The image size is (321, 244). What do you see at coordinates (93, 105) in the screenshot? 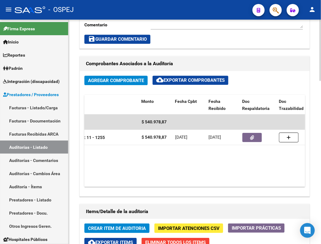
I see `datatable-header-cell: CPBT` at bounding box center [93, 105].